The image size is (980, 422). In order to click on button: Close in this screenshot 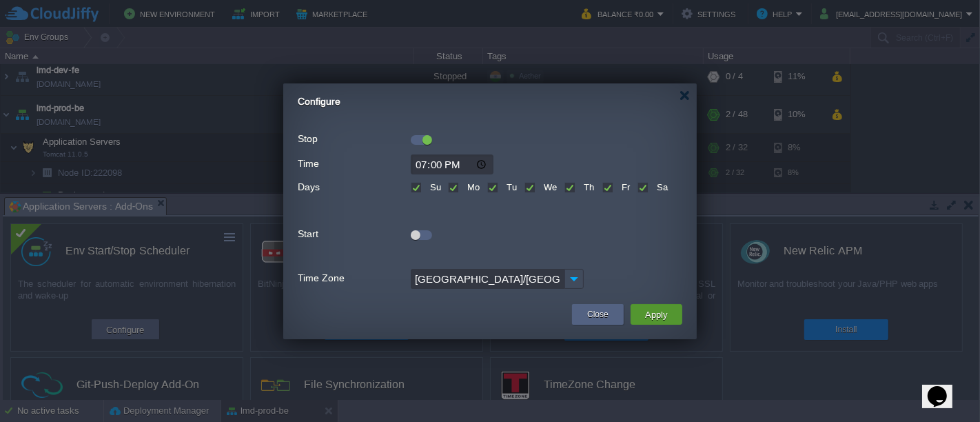, I will do `click(598, 314)`.